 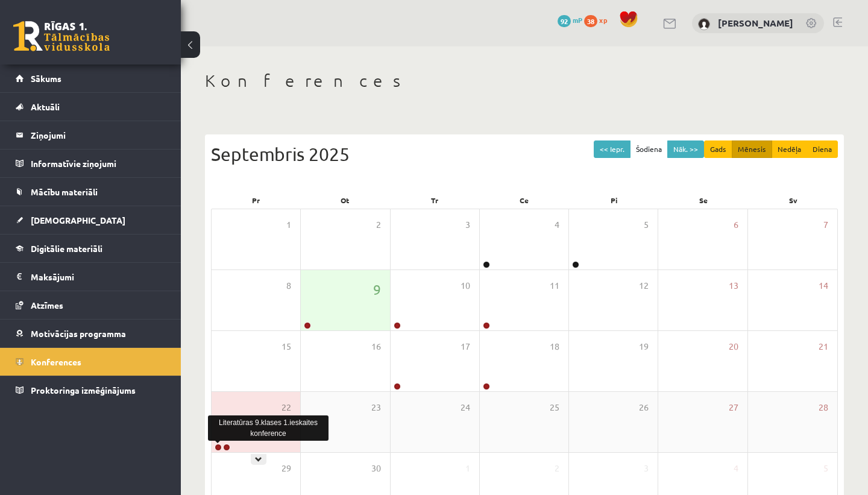 What do you see at coordinates (90, 107) in the screenshot?
I see `a: Aktuāli` at bounding box center [90, 107].